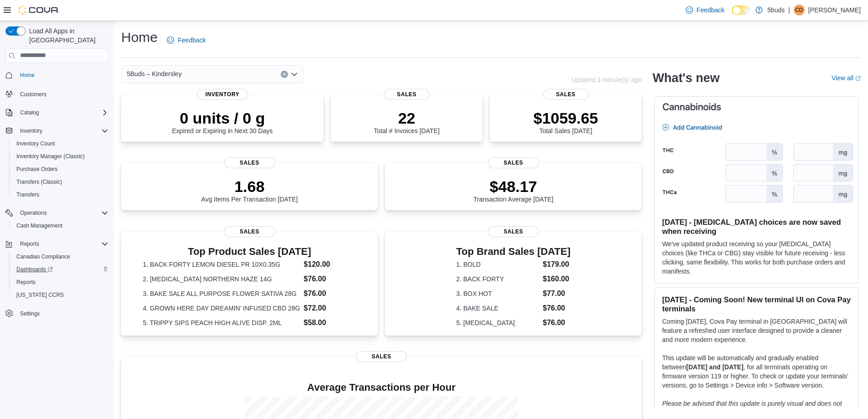  Describe the element at coordinates (250, 186) in the screenshot. I see `p: 1.68` at that location.